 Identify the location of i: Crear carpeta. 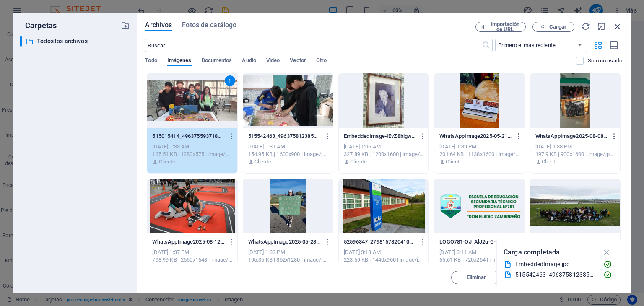
(126, 26).